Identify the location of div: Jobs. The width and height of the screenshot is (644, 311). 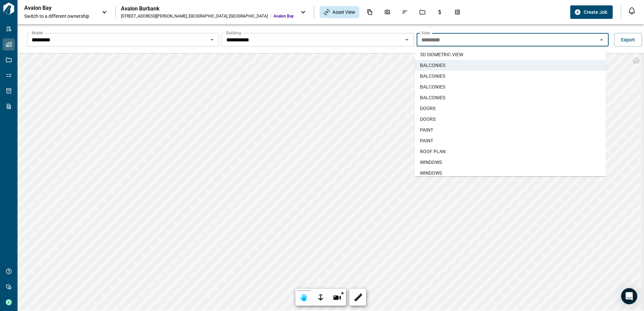
(422, 12).